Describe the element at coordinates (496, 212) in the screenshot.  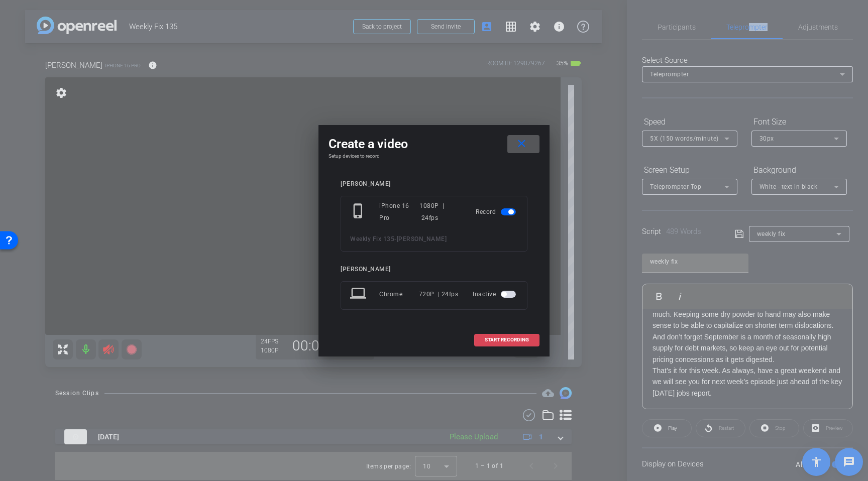
I see `div: Record` at that location.